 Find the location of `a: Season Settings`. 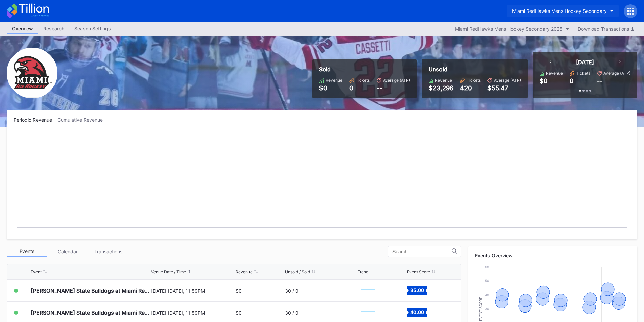

a: Season Settings is located at coordinates (93, 29).